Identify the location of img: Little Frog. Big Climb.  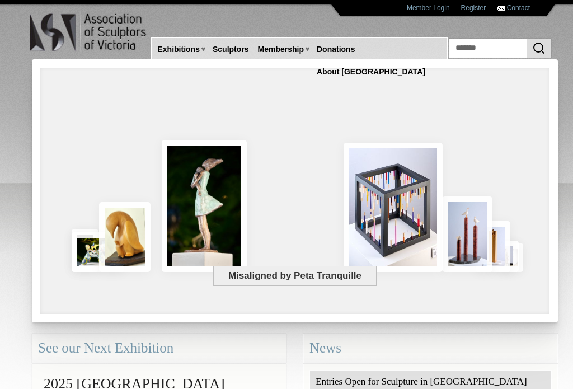
(493, 247).